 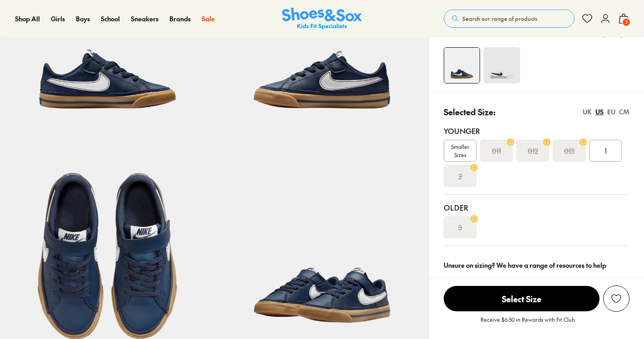 What do you see at coordinates (180, 18) in the screenshot?
I see `span: Brands` at bounding box center [180, 18].